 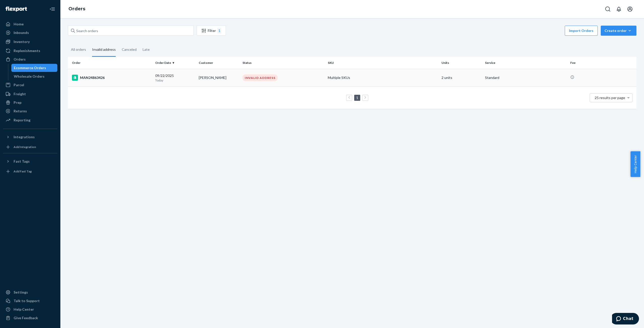 What do you see at coordinates (602, 63) in the screenshot?
I see `th: Fee` at bounding box center [602, 63].